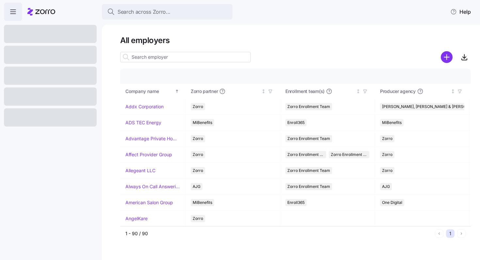 The width and height of the screenshot is (480, 260). I want to click on div: Sorted ascending, so click(177, 91).